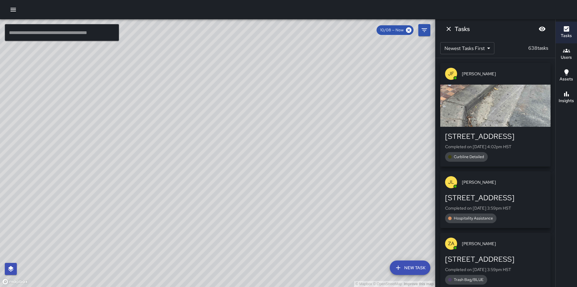  What do you see at coordinates (468, 48) in the screenshot?
I see `div: Newest Tasks First` at bounding box center [468, 48].